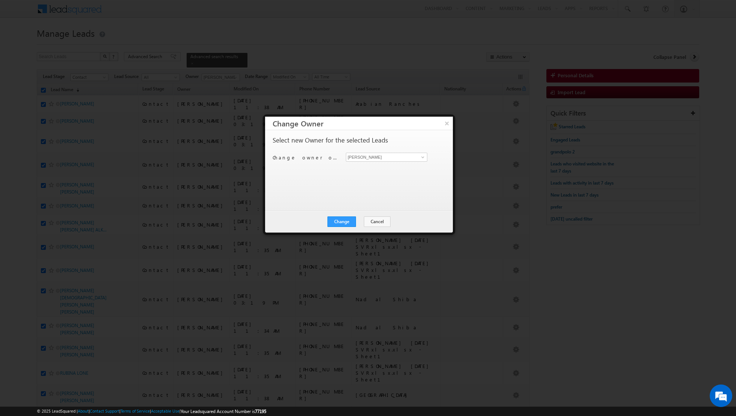 Image resolution: width=736 pixels, height=416 pixels. I want to click on h3: Change Owner, so click(363, 123).